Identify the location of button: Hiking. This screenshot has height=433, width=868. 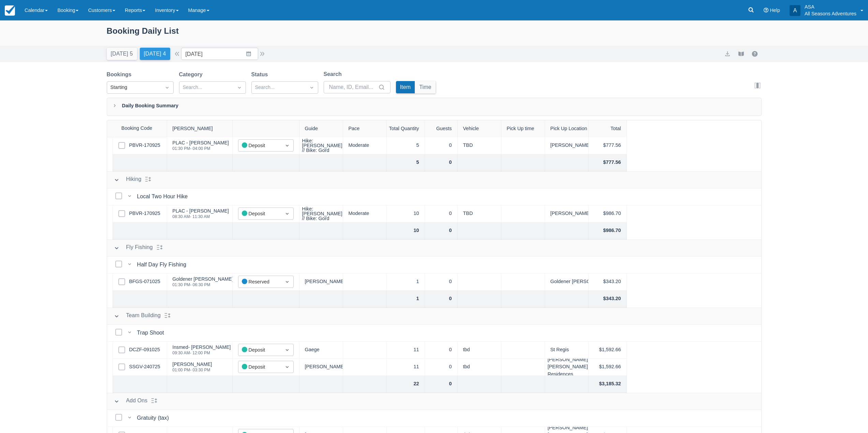
(128, 180).